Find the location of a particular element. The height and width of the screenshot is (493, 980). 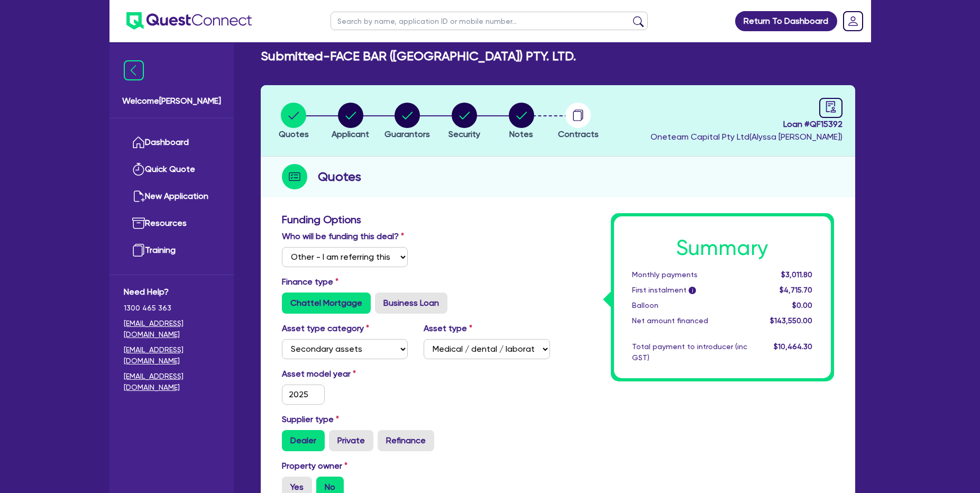

h1: Summary is located at coordinates (722, 248).